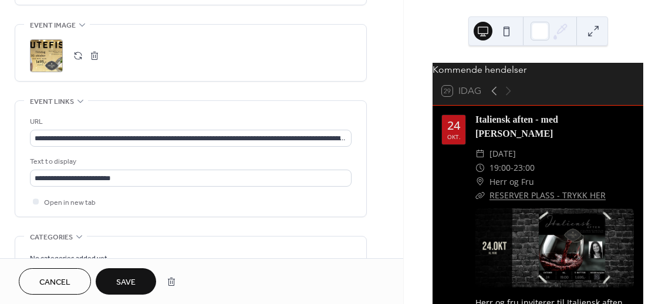 The width and height of the screenshot is (672, 304). What do you see at coordinates (538, 70) in the screenshot?
I see `div: Kommende hendelser` at bounding box center [538, 70].